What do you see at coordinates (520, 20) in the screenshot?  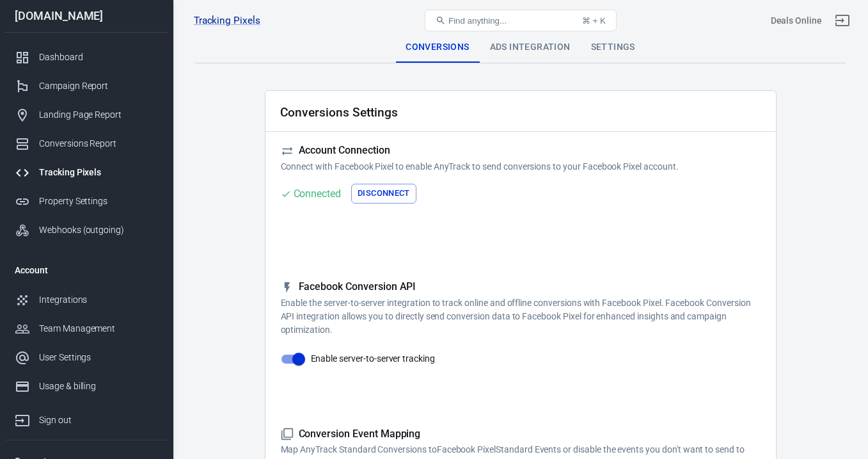 I see `button: Find anything...⌘ + K` at bounding box center [520, 20].